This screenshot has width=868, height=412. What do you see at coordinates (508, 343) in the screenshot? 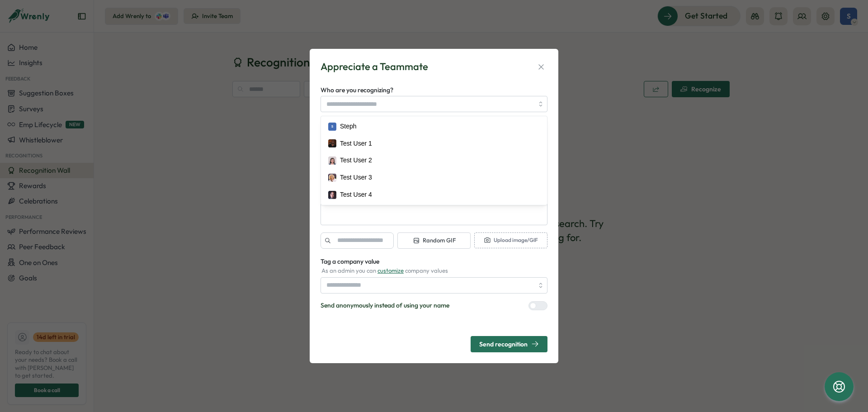
I see `div: Send recognition` at bounding box center [508, 343].